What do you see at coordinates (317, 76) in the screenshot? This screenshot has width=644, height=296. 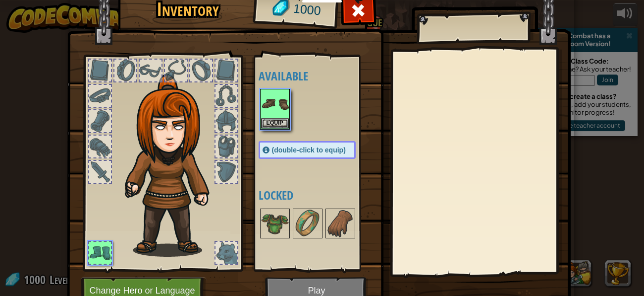 I see `h4: Available` at bounding box center [317, 76].